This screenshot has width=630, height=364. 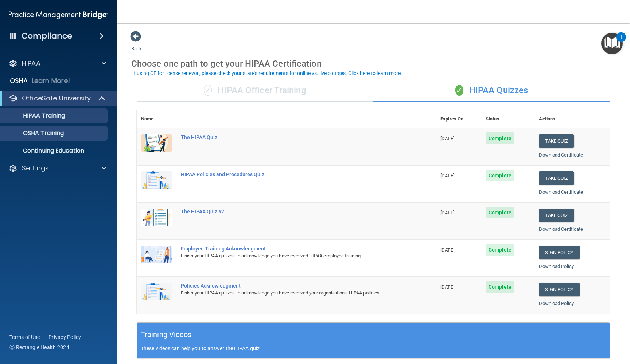 What do you see at coordinates (58, 15) in the screenshot?
I see `img: PMB logo` at bounding box center [58, 15].